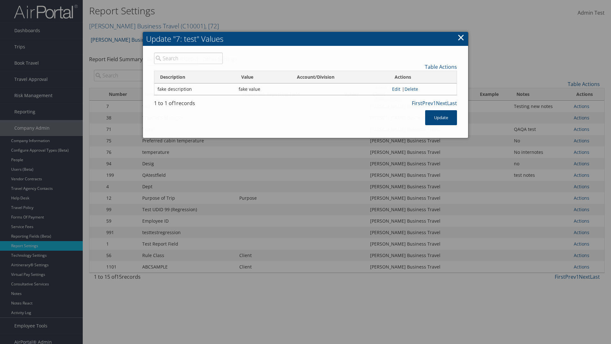 The image size is (611, 344). What do you see at coordinates (188, 105) in the screenshot?
I see `div: 1 to 1 of records` at bounding box center [188, 105].